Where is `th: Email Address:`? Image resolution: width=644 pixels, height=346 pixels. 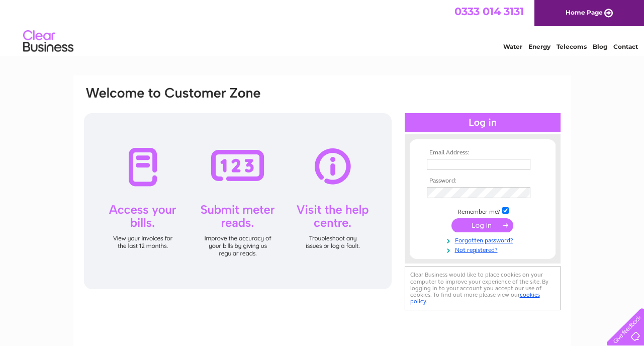
th: Email Address: is located at coordinates (483, 153).